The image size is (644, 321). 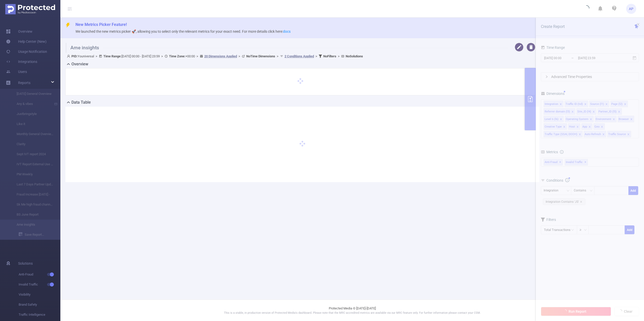 What do you see at coordinates (22, 62) in the screenshot?
I see `a: Integrations` at bounding box center [22, 62].